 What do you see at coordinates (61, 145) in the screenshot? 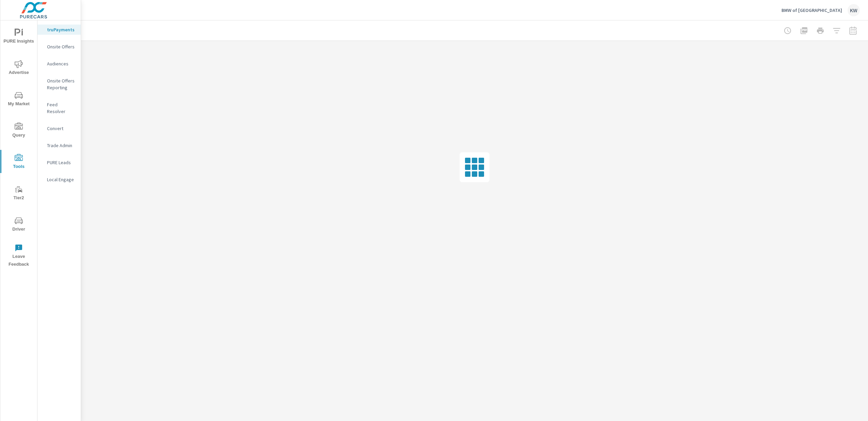
I see `p: Trade Admin` at bounding box center [61, 145].